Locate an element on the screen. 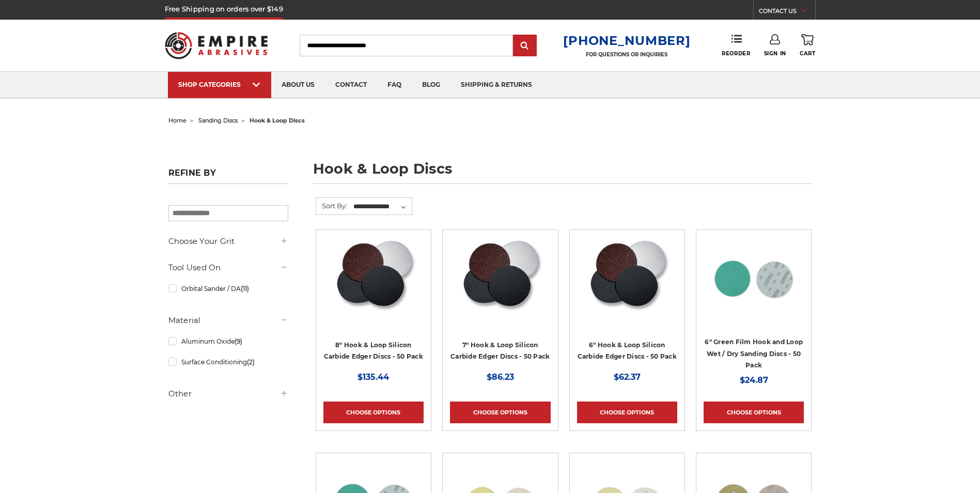 The height and width of the screenshot is (493, 980). span: Sign In is located at coordinates (775, 54).